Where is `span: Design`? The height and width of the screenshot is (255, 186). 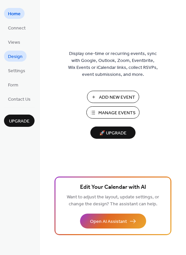
span: Design is located at coordinates (15, 57).